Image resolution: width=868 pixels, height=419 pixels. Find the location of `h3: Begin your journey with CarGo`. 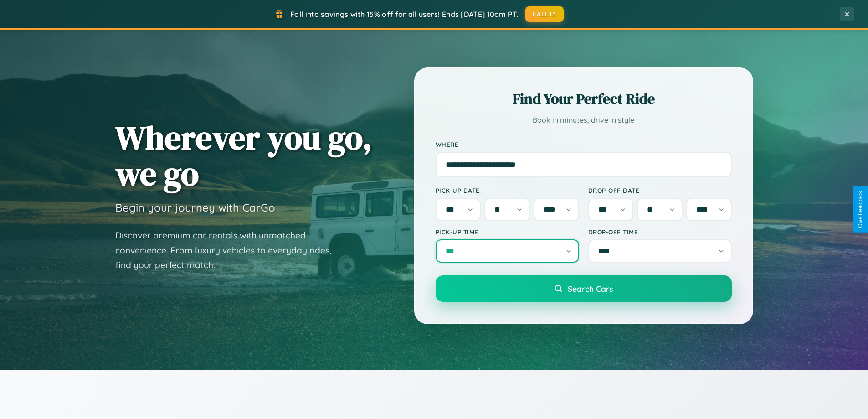

h3: Begin your journey with CarGo is located at coordinates (195, 208).